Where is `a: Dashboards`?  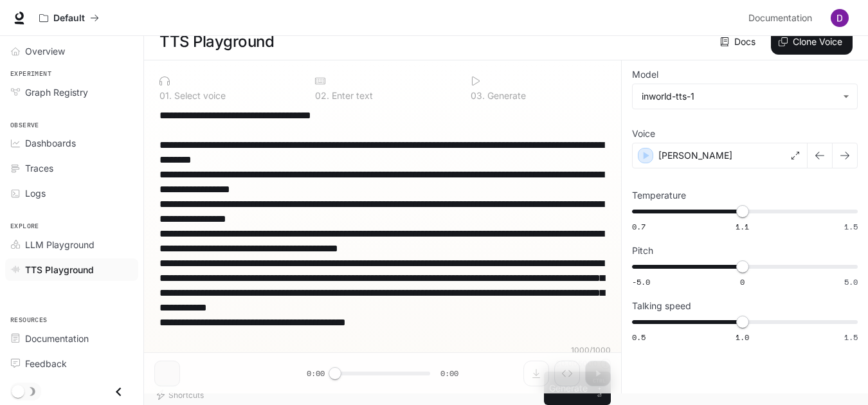 a: Dashboards is located at coordinates (72, 142).